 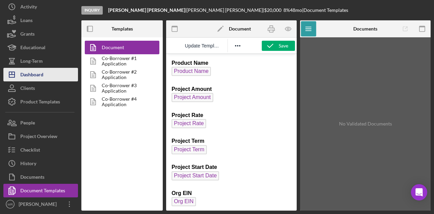 What do you see at coordinates (23, 70) in the screenshot?
I see `span: Project Rate` at bounding box center [23, 70].